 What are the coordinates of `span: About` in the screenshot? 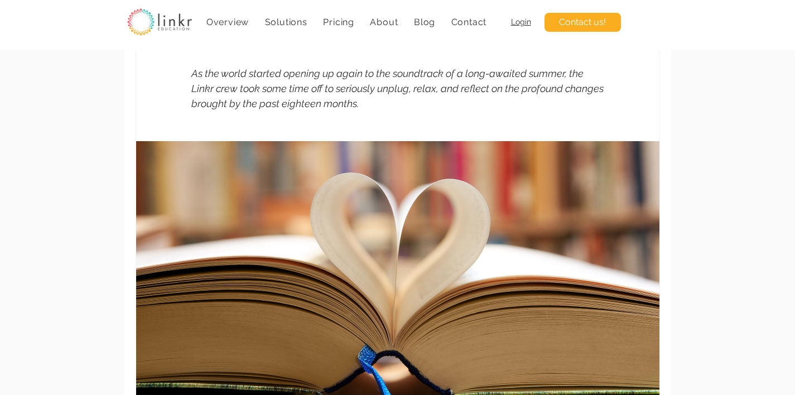 It's located at (384, 22).